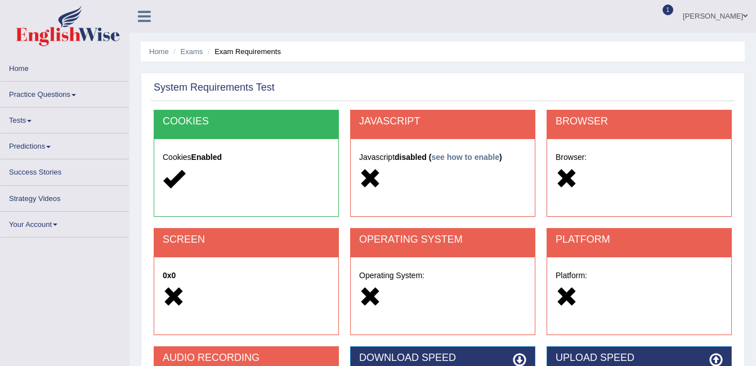 This screenshot has height=366, width=756. Describe the element at coordinates (206, 157) in the screenshot. I see `strong: Enabled` at that location.